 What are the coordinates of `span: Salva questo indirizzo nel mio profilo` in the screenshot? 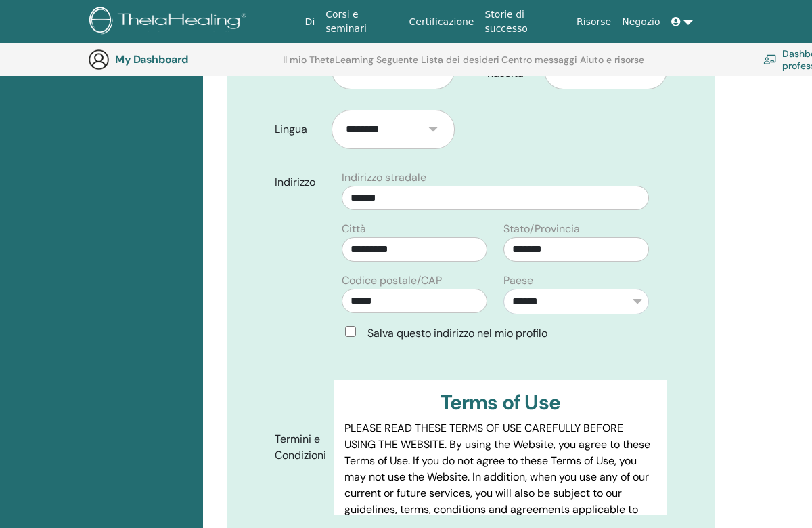 It's located at (458, 333).